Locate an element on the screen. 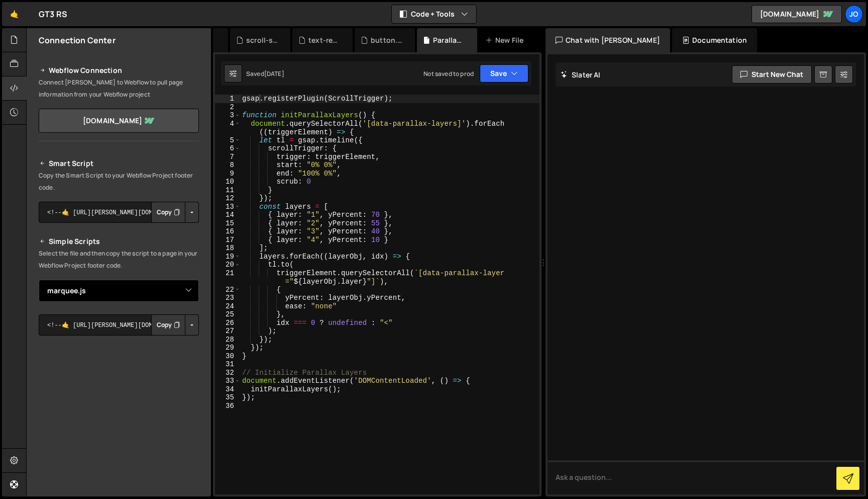  button: Code + Tools is located at coordinates (434, 14).